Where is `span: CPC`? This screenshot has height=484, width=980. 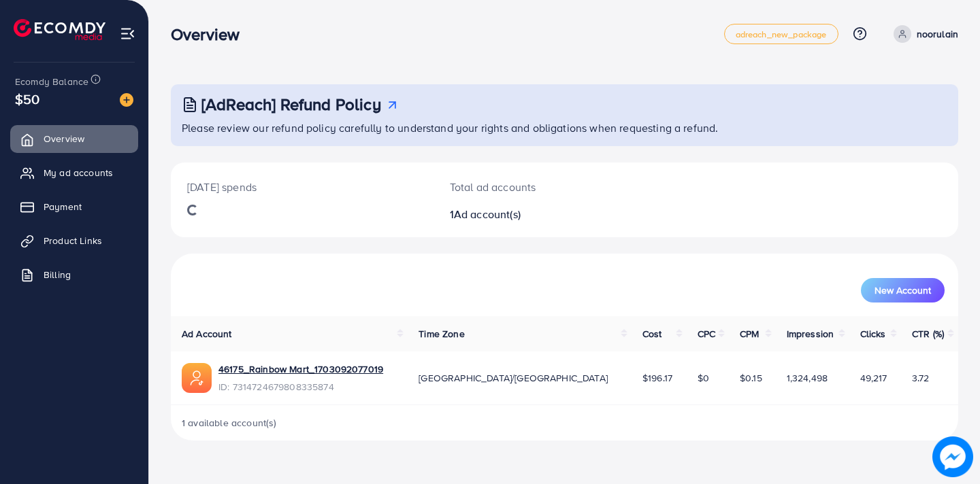 span: CPC is located at coordinates (706, 333).